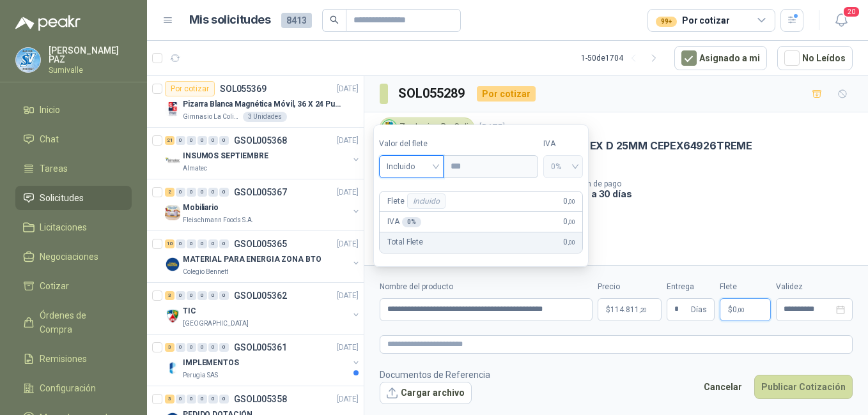  I want to click on a: Órdenes de Compra, so click(73, 323).